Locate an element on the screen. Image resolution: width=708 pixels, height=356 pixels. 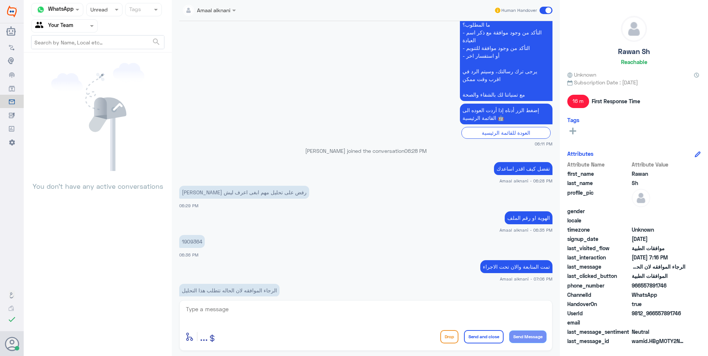
span: email is located at coordinates (599, 322).